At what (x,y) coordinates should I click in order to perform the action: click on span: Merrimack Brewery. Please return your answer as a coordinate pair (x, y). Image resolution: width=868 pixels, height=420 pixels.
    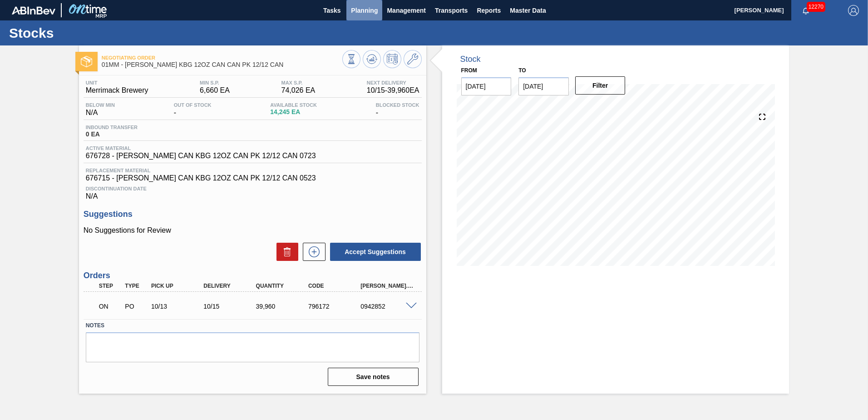
    Looking at the image, I should click on (117, 91).